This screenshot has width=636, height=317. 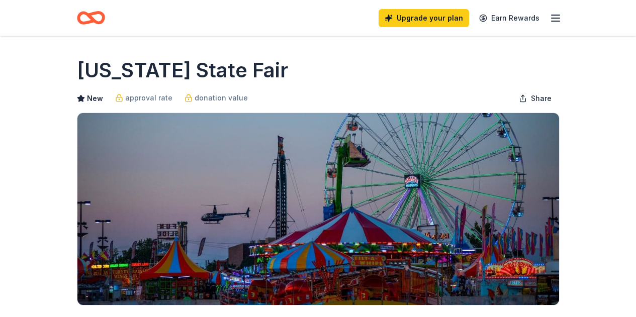 What do you see at coordinates (149, 98) in the screenshot?
I see `span: approval rate` at bounding box center [149, 98].